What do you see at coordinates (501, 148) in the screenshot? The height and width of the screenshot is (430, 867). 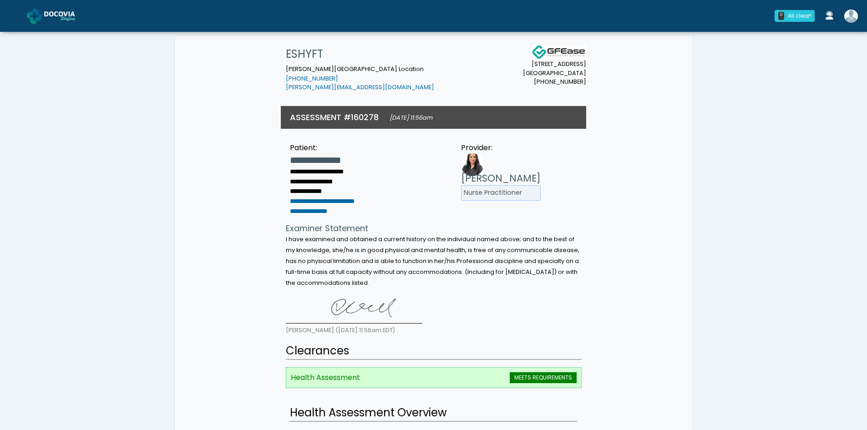 I see `div: Provider:` at bounding box center [501, 148].